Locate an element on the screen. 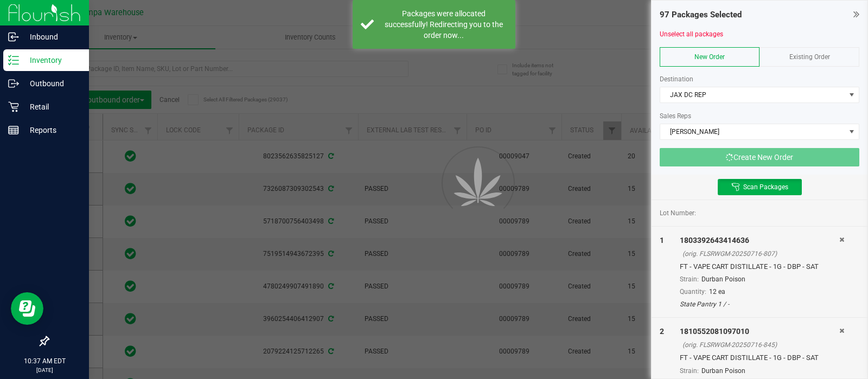  p: Reports is located at coordinates (51, 130).